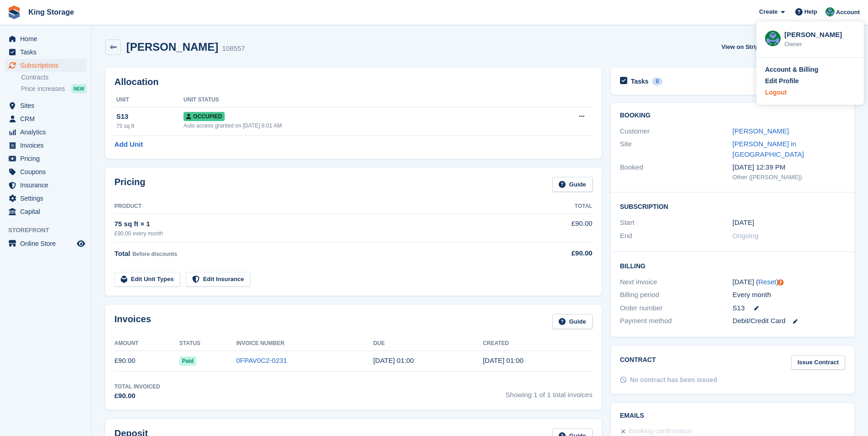 Image resolution: width=868 pixels, height=436 pixels. What do you see at coordinates (155, 254) in the screenshot?
I see `span: Before discounts` at bounding box center [155, 254].